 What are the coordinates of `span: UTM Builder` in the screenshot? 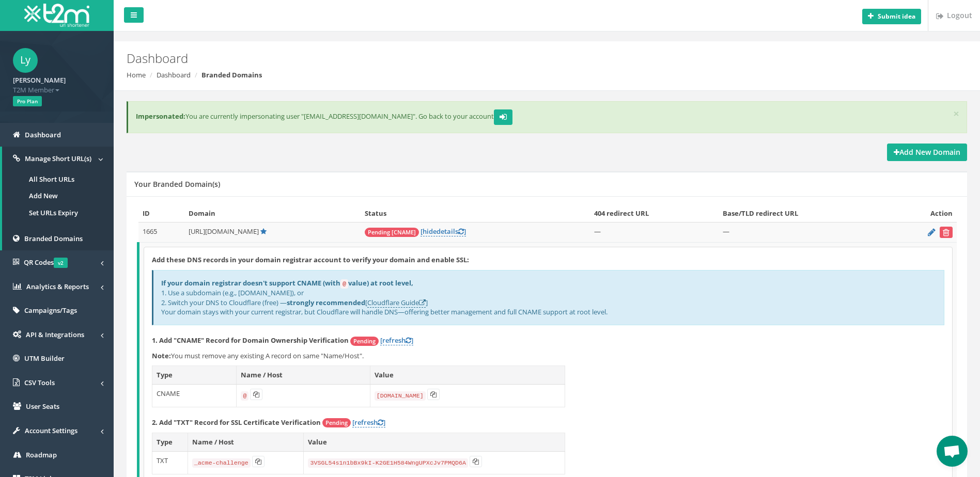 It's located at (45, 358).